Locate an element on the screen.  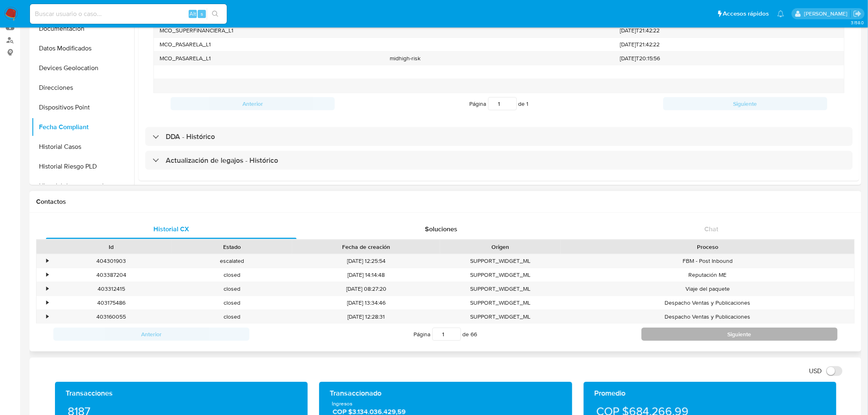
div: Id is located at coordinates (111, 247).